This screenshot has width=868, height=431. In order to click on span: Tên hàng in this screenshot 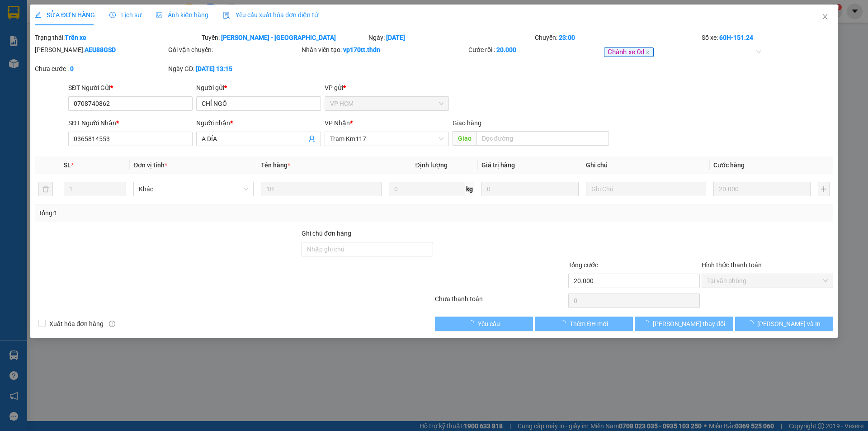, I will do `click(275, 165)`.